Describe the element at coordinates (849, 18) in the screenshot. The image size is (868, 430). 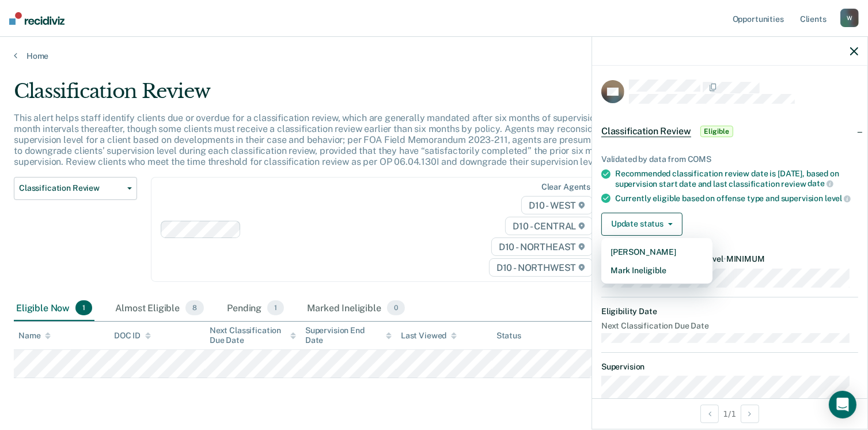
I see `div: W` at that location.